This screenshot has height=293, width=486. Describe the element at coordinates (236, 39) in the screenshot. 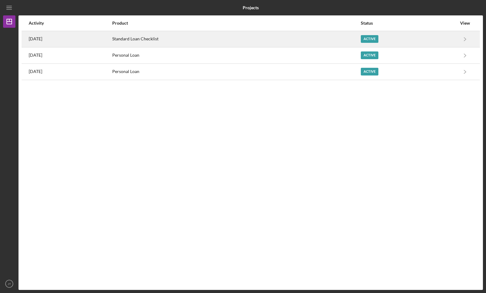

I see `div: Standard Loan Checklist` at that location.